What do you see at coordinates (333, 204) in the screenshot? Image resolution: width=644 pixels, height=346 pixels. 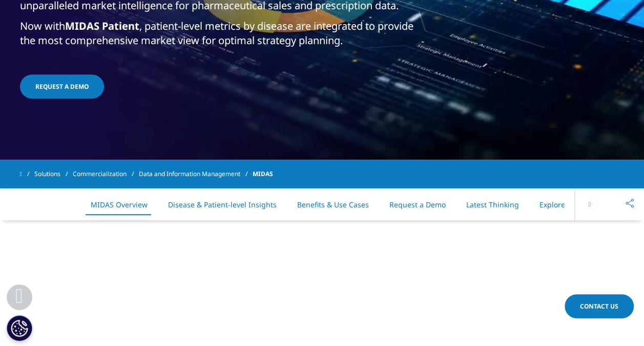 I see `a: Benefits & Use Cases` at bounding box center [333, 204].